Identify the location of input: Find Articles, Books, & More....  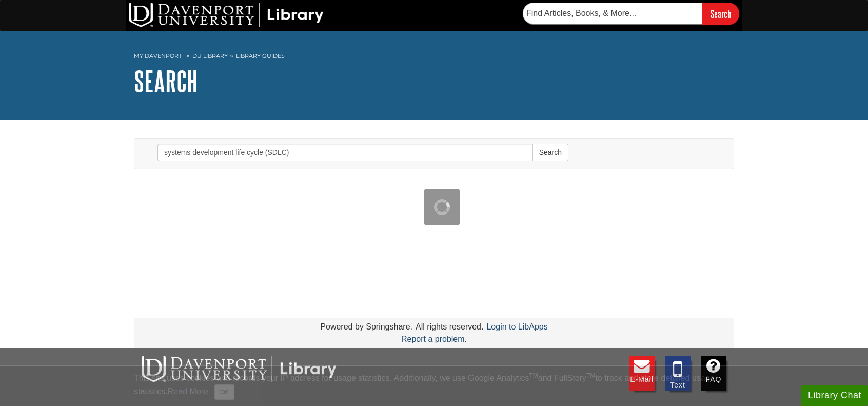
(613, 13).